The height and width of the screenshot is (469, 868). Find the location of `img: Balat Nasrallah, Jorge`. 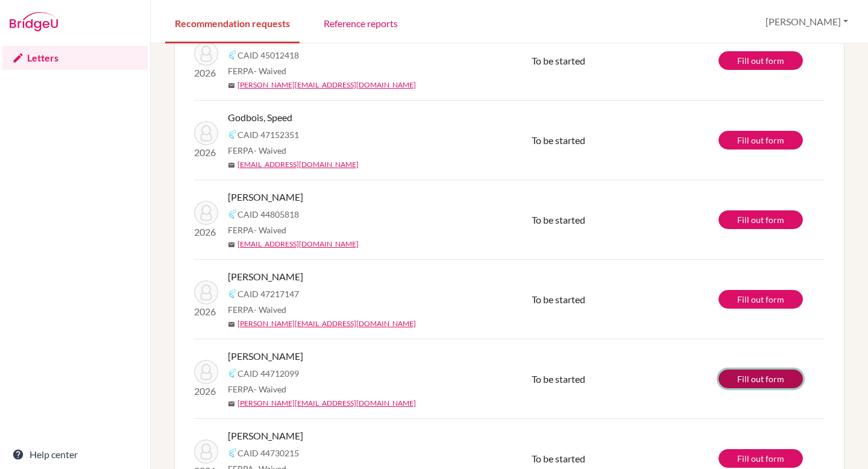

img: Balat Nasrallah, Jorge is located at coordinates (206, 213).